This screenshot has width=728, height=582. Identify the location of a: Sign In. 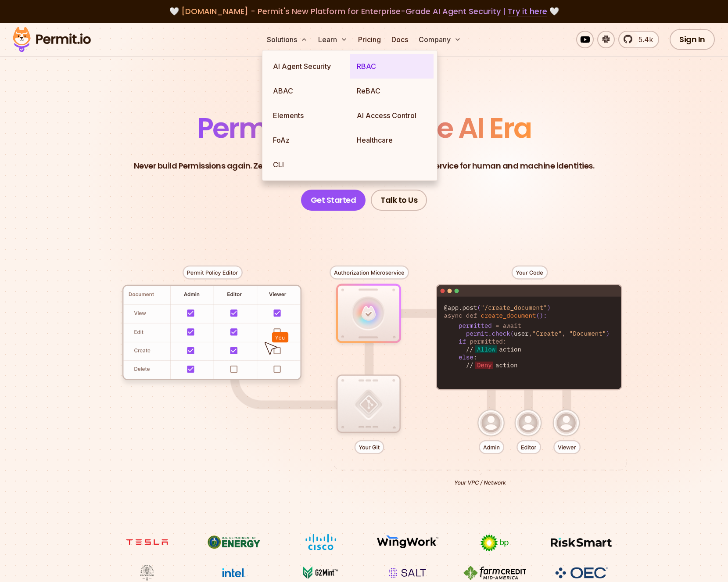
(693, 40).